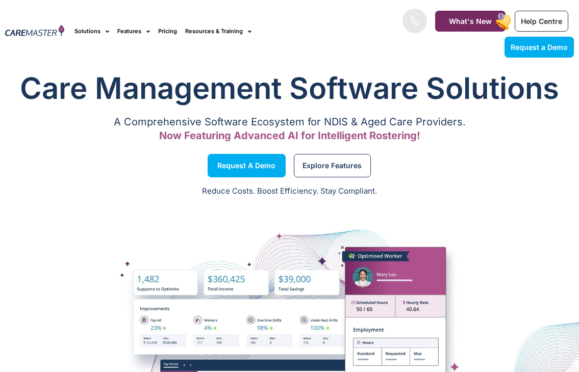 This screenshot has height=372, width=579. I want to click on a: Solutions, so click(92, 31).